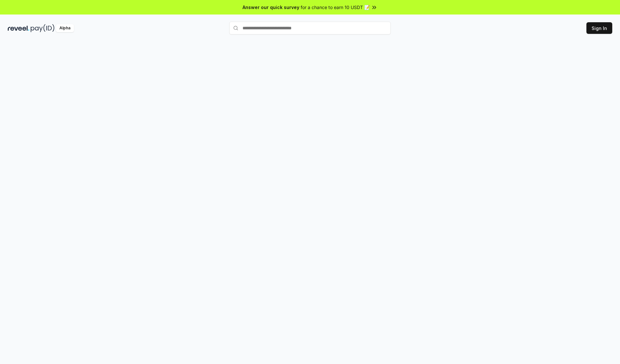 This screenshot has height=364, width=620. I want to click on button: Sign In, so click(599, 28).